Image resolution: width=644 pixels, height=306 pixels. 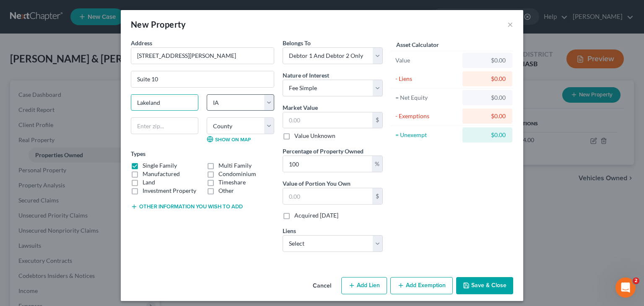 What do you see at coordinates (289, 231) in the screenshot?
I see `label: Liens` at bounding box center [289, 231].